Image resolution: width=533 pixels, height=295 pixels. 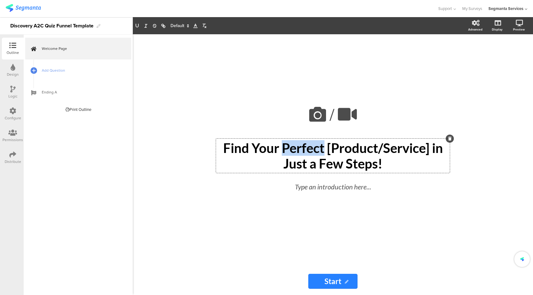 I want to click on span: Welcome Page, so click(x=82, y=49).